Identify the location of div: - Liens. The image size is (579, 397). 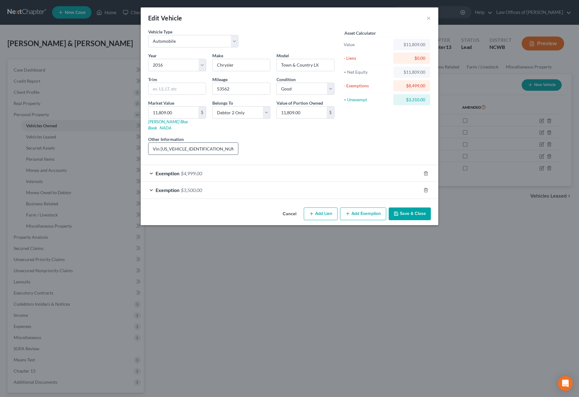
(367, 58).